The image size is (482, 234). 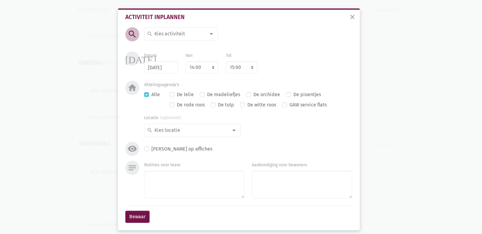 What do you see at coordinates (229, 56) in the screenshot?
I see `label: Tot` at bounding box center [229, 56].